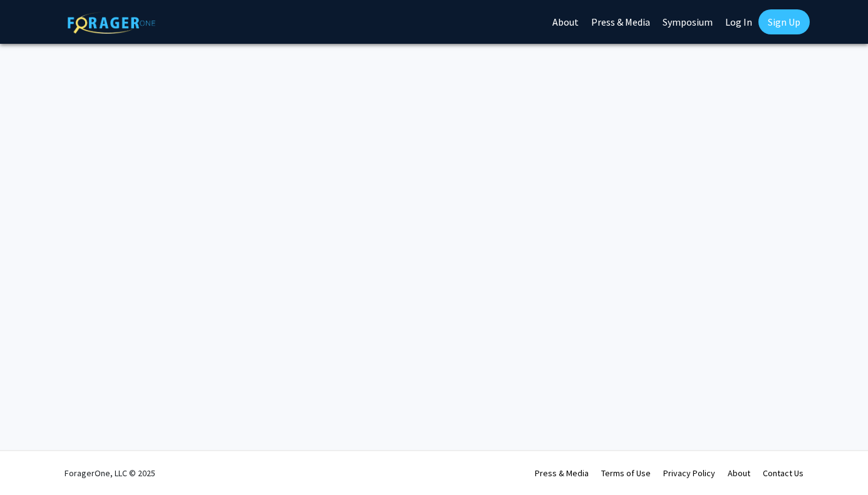 The image size is (868, 495). Describe the element at coordinates (739, 474) in the screenshot. I see `a: About` at that location.